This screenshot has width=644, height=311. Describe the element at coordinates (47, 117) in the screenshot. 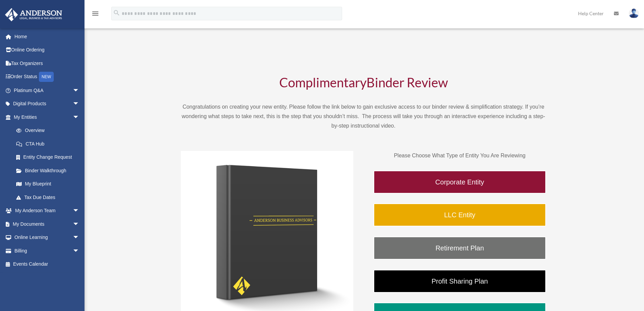

I see `a: My Entitiesarrow_drop_down` at that location.